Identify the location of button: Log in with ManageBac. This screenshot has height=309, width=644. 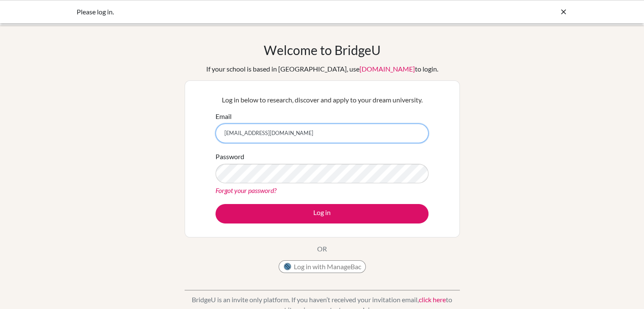
(322, 266).